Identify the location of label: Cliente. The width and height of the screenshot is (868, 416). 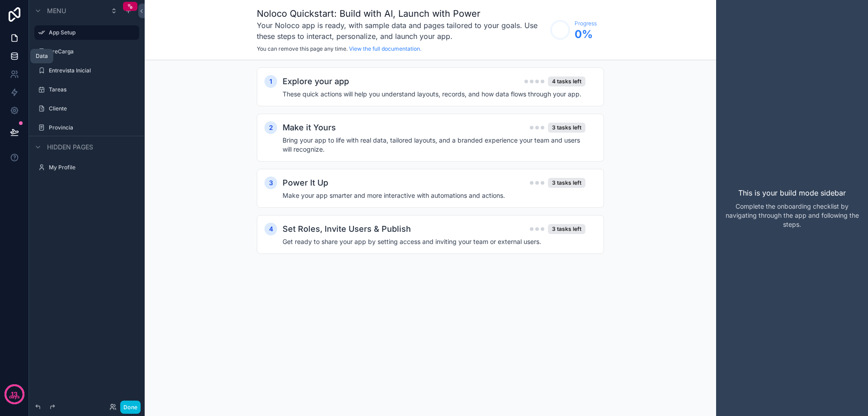
(91, 108).